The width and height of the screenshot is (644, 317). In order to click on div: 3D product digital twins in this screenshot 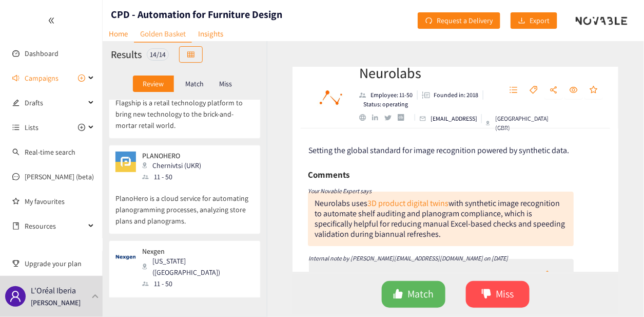, I will do `click(408, 203)`.